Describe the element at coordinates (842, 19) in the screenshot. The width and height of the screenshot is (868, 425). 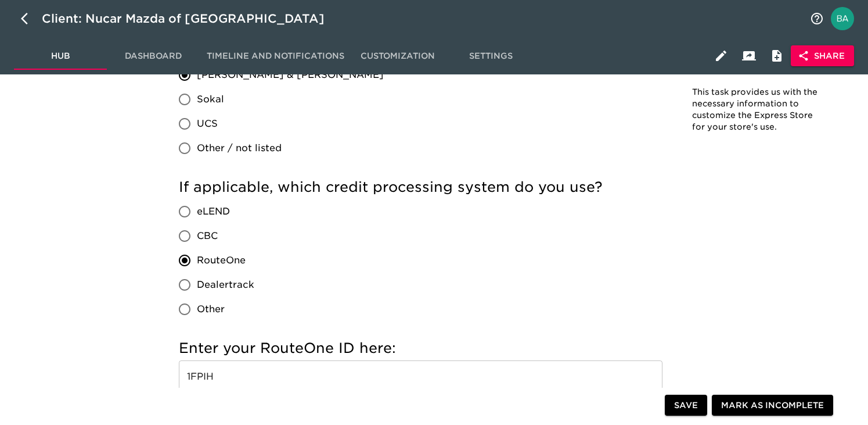
I see `img: Profile` at that location.